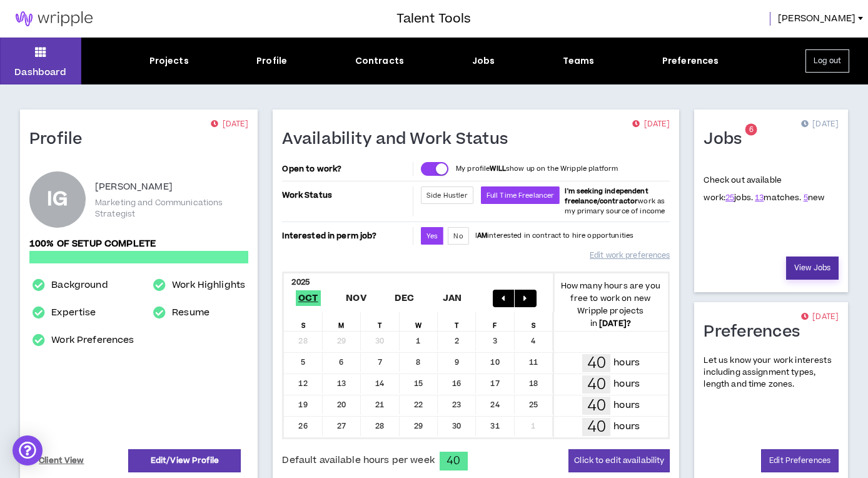  I want to click on p: Dashboard, so click(40, 72).